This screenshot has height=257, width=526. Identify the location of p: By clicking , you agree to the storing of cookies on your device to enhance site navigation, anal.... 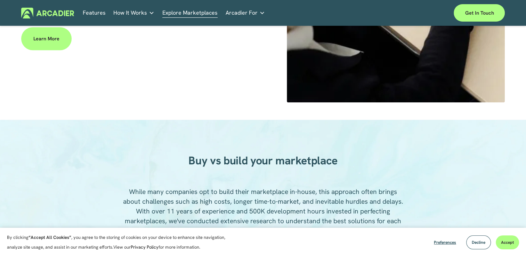
(120, 242).